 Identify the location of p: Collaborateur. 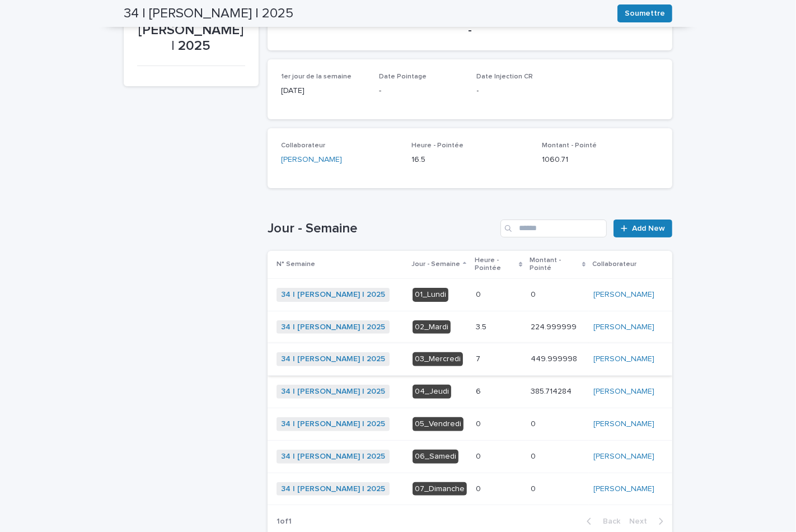
(614, 264).